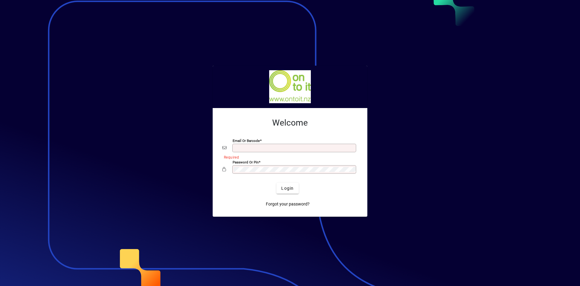 This screenshot has width=580, height=286. Describe the element at coordinates (288, 204) in the screenshot. I see `span: Forgot your password?` at that location.